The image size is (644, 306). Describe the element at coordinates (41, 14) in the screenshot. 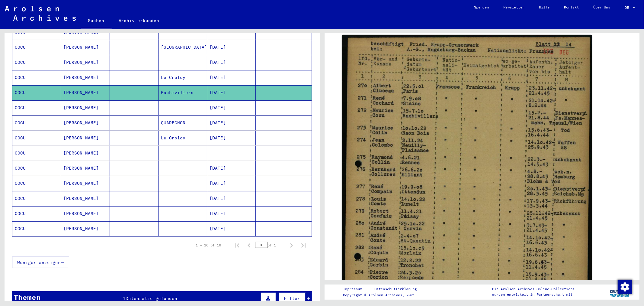

I see `img: Arolsen_neg.svg` at that location.